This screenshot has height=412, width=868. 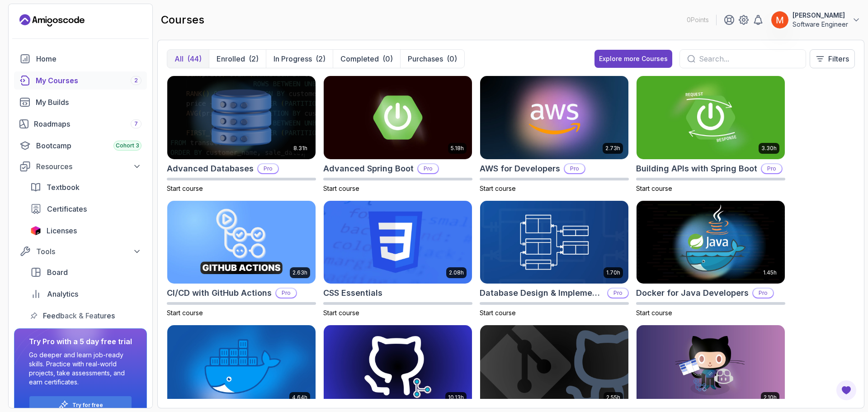 I want to click on button: All(44), so click(x=188, y=59).